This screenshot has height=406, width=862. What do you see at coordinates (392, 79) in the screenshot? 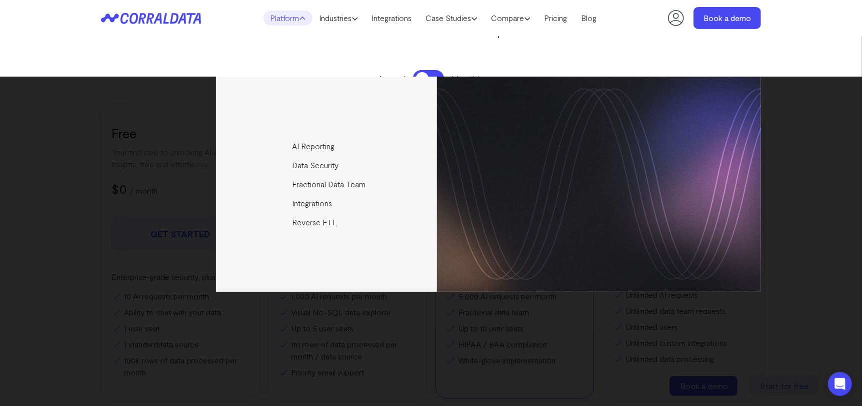
I see `span: Annual` at bounding box center [392, 79].